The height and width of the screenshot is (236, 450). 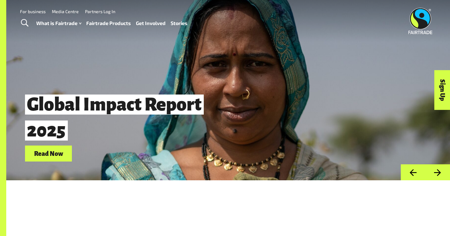 I want to click on span: Global Impact Report 2025, so click(x=114, y=117).